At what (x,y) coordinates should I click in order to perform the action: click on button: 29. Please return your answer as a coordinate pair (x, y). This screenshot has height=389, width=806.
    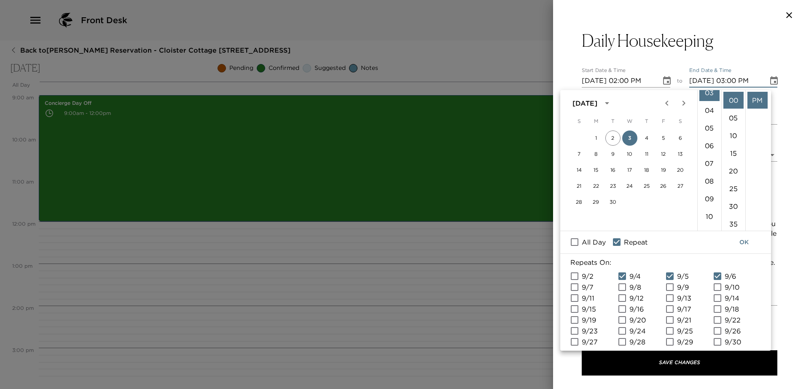
    Looking at the image, I should click on (596, 202).